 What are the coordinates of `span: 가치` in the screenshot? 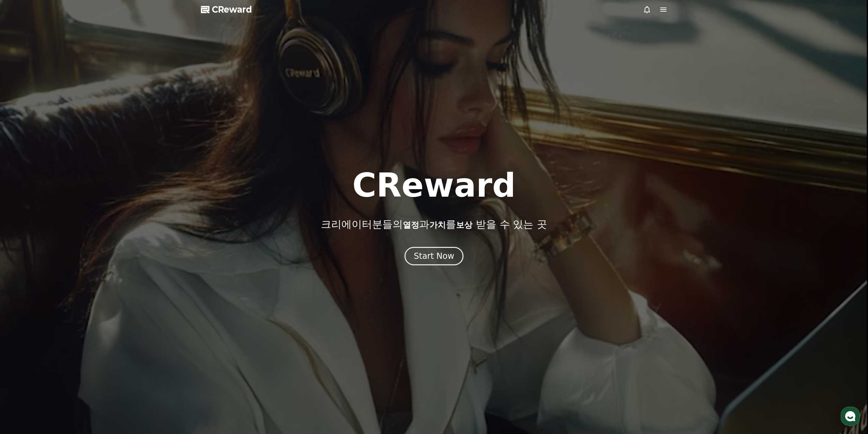 It's located at (438, 225).